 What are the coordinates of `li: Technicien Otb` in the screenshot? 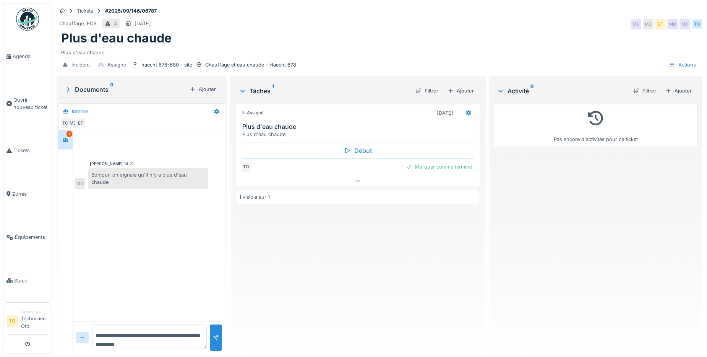 It's located at (35, 321).